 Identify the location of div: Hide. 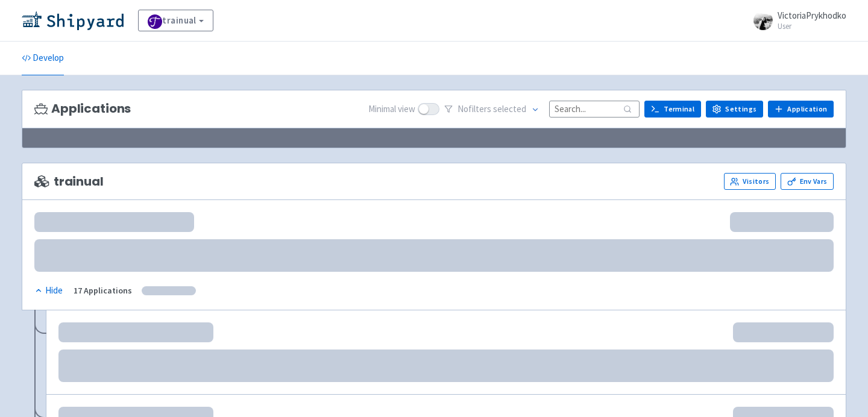
(48, 291).